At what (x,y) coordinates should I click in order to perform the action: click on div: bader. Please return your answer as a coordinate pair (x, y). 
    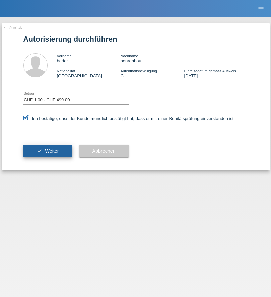
    Looking at the image, I should click on (89, 58).